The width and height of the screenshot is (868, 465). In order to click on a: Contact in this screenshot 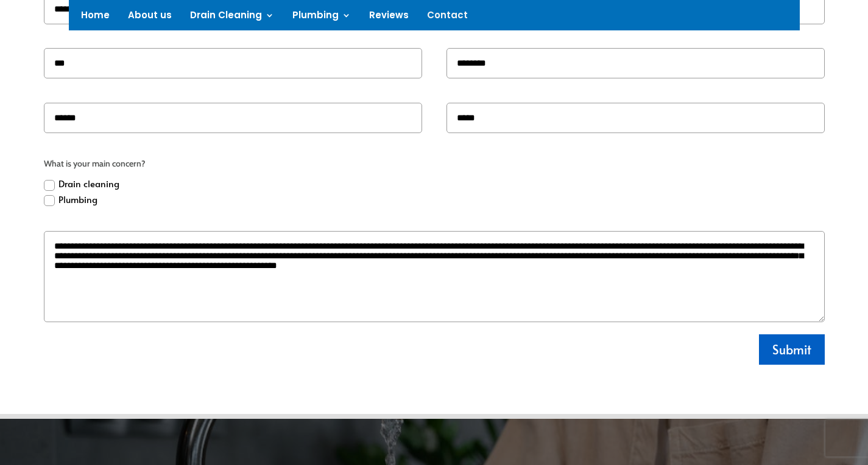, I will do `click(447, 18)`.